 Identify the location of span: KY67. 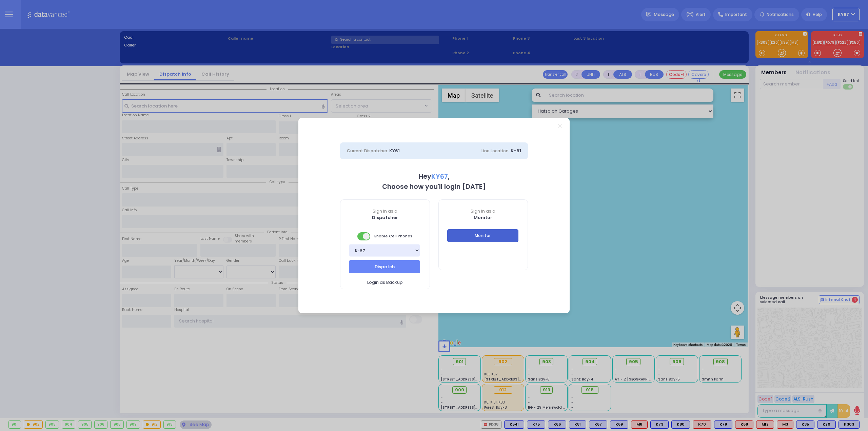
(439, 177).